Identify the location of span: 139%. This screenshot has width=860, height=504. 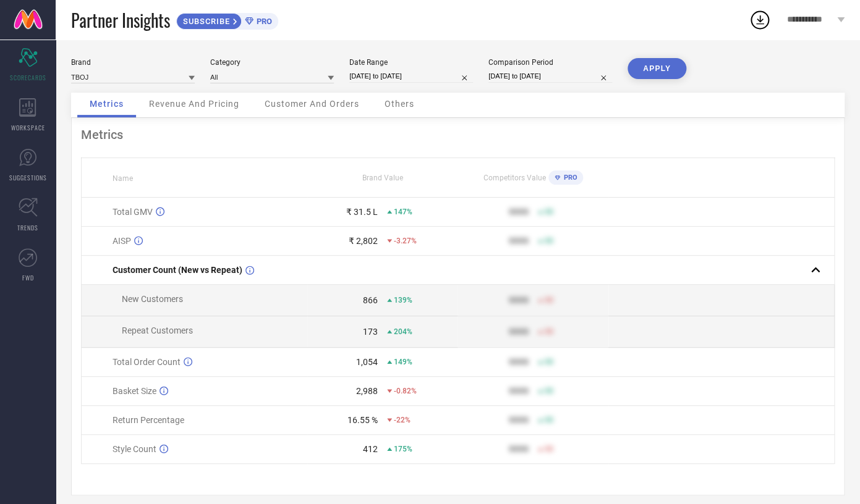
(403, 301).